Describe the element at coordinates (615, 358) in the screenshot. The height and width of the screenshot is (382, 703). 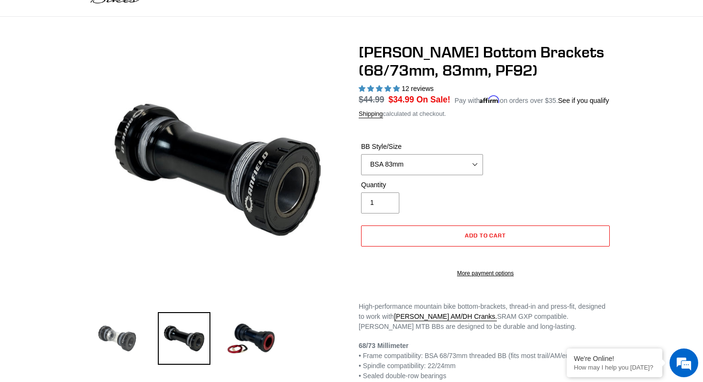
I see `div: We're Online!` at that location.